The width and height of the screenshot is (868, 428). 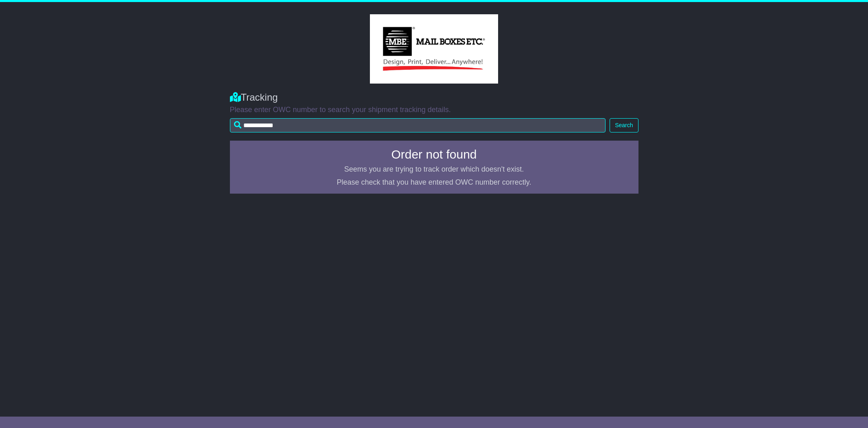 What do you see at coordinates (624, 125) in the screenshot?
I see `button: Search` at bounding box center [624, 125].